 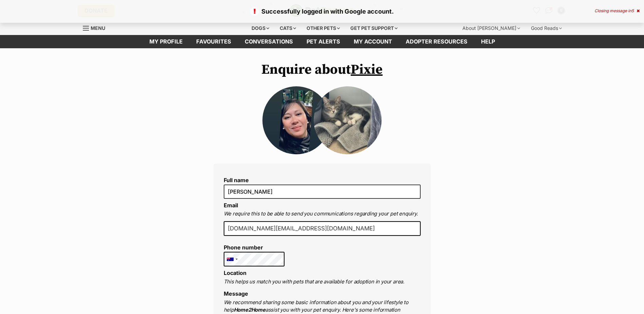 What do you see at coordinates (297, 120) in the screenshot?
I see `img: fddcbmp7w1aycdq6zzyh.jpg` at bounding box center [297, 120].